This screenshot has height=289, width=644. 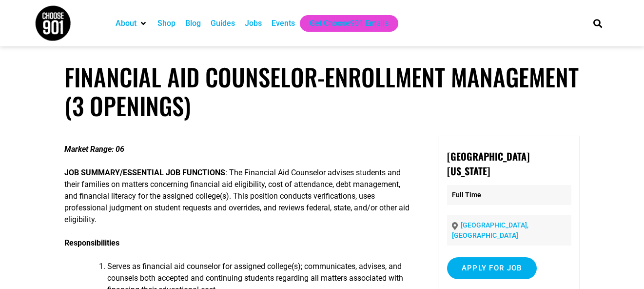 I want to click on p: : The Financial Aid Counselor advises students and their families on matters concerning financial..., so click(x=238, y=196).